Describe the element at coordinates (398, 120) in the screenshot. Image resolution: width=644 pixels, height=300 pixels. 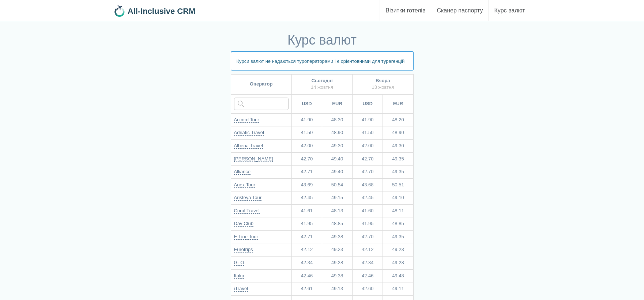
I see `td: 48.20` at that location.